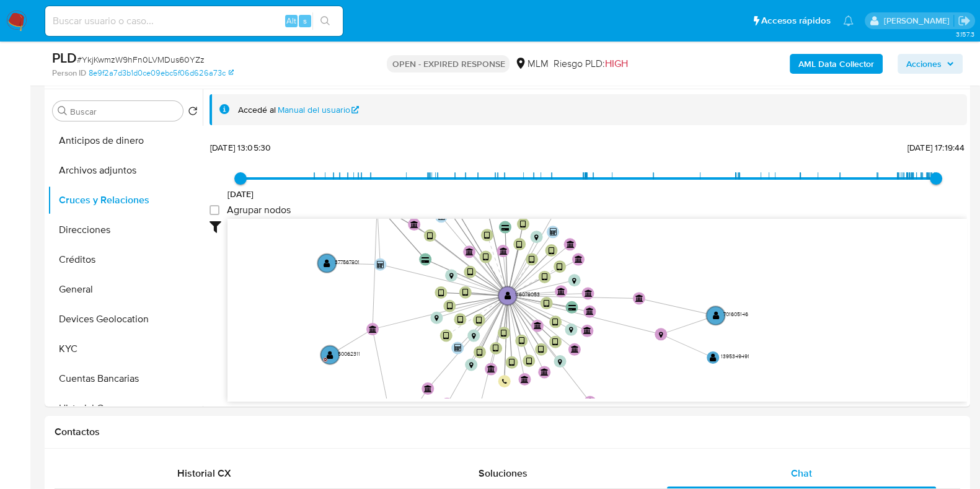 Image resolution: width=980 pixels, height=489 pixels. I want to click on input: Agrupar nodos, so click(214, 210).